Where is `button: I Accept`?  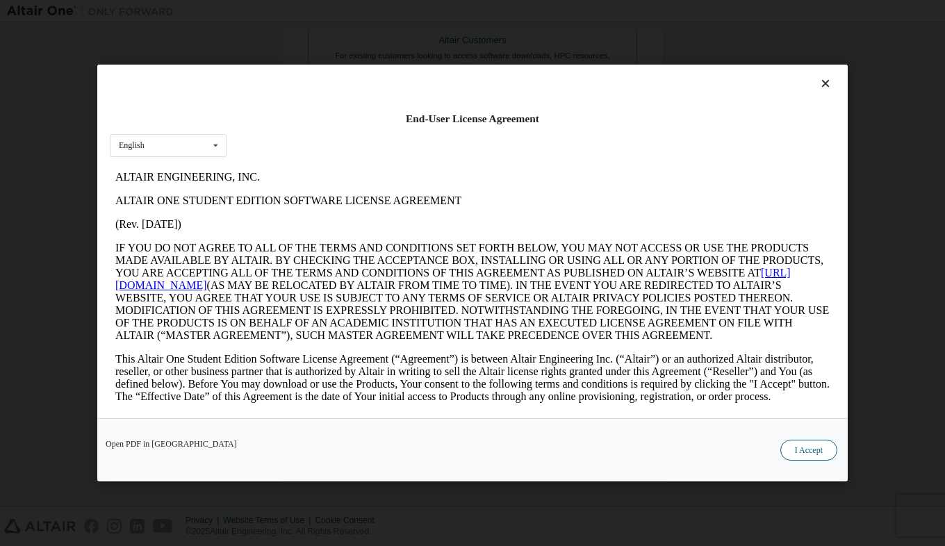
button: I Accept is located at coordinates (809, 450).